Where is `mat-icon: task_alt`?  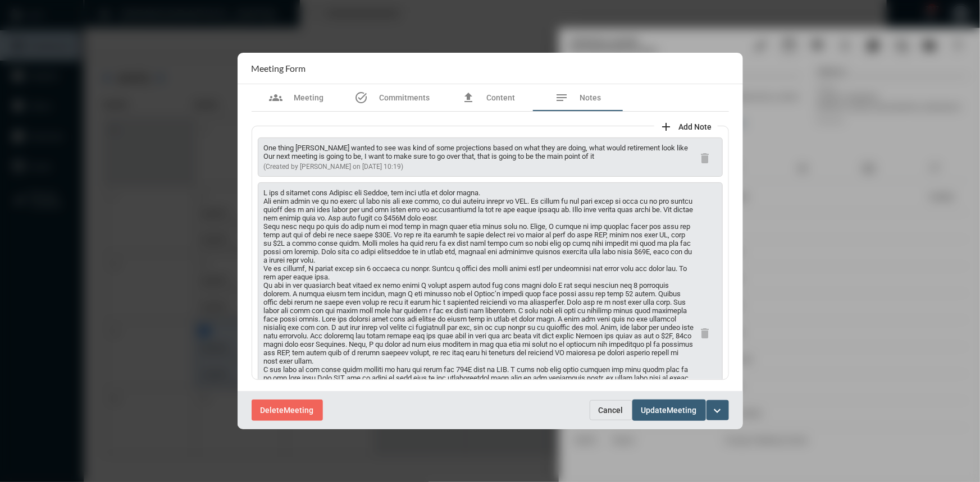 mat-icon: task_alt is located at coordinates (361, 98).